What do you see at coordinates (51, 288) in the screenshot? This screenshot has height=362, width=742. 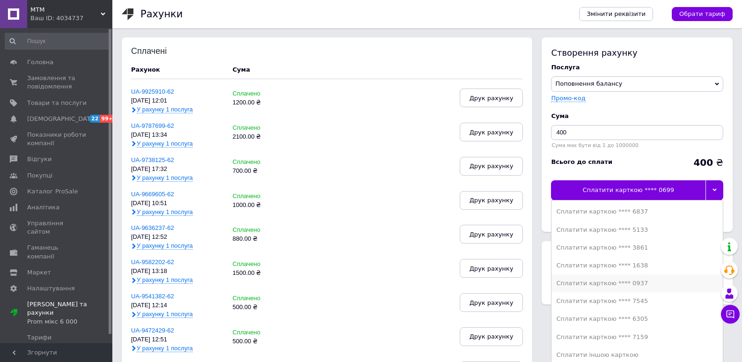 I see `span: Налаштування` at bounding box center [51, 288].